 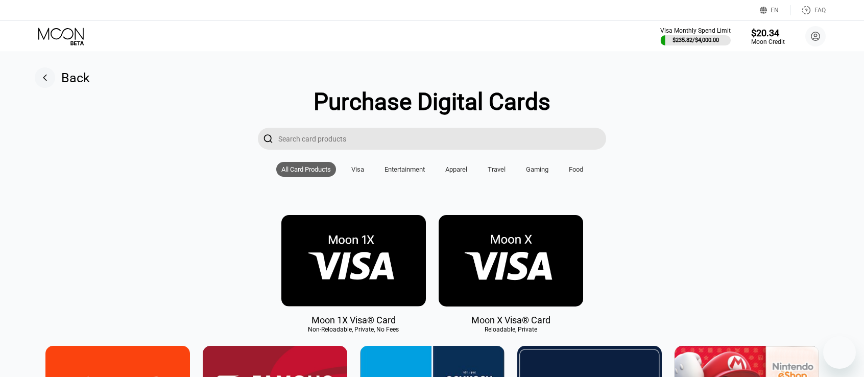 What do you see at coordinates (354, 320) in the screenshot?
I see `div: Moon 1X Visa® Card` at bounding box center [354, 320].